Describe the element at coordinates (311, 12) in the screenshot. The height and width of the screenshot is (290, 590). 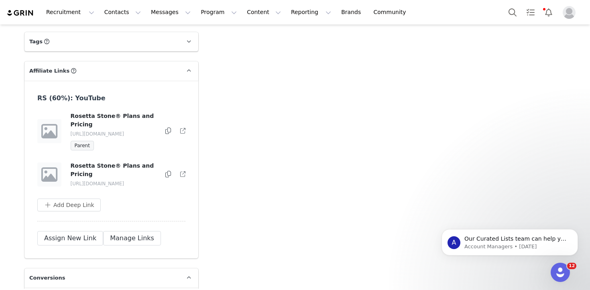
I see `button: Reporting` at that location.